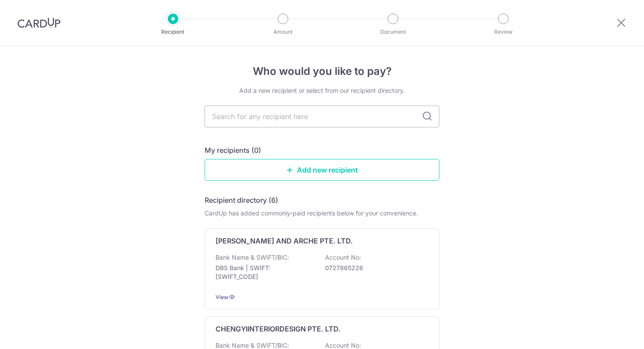 This screenshot has height=349, width=644. What do you see at coordinates (283, 32) in the screenshot?
I see `p: Amount` at bounding box center [283, 32].